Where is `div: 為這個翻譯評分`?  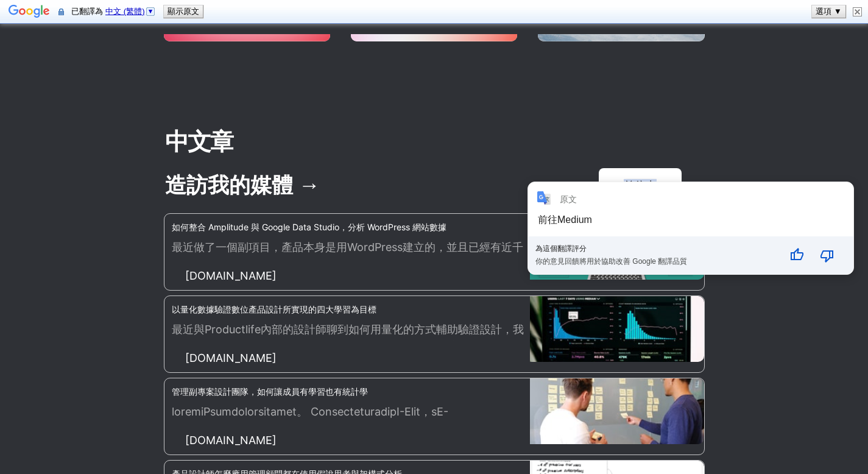 div: 為這個翻譯評分 is located at coordinates (660, 249).